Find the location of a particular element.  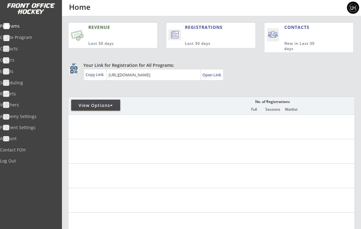

div: View Options is located at coordinates (96, 106).